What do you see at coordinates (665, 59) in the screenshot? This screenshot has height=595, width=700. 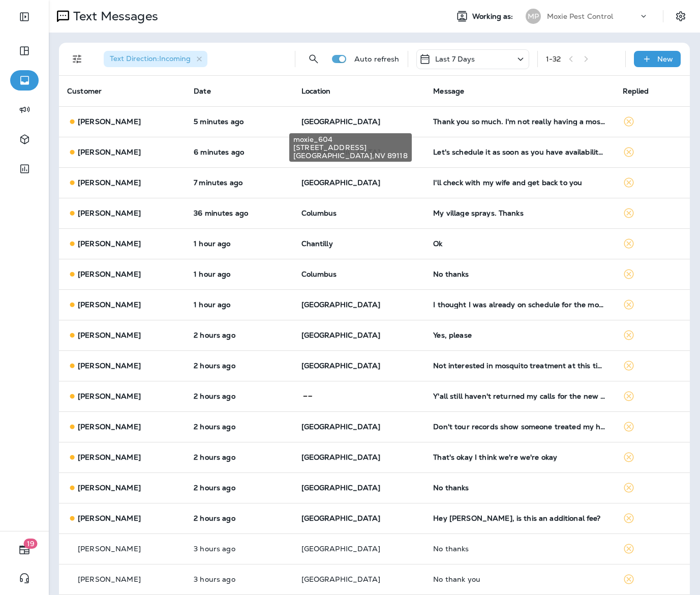 I see `p: New` at bounding box center [665, 59].